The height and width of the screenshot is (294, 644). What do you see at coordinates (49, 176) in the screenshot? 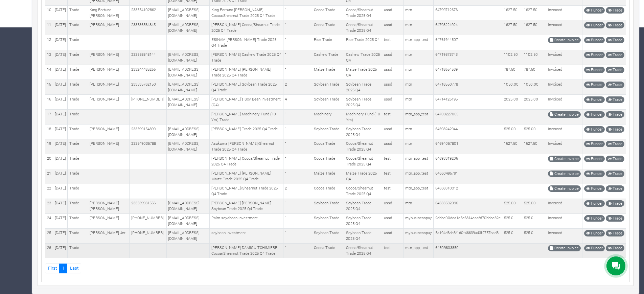
I see `td: 21` at bounding box center [49, 176].